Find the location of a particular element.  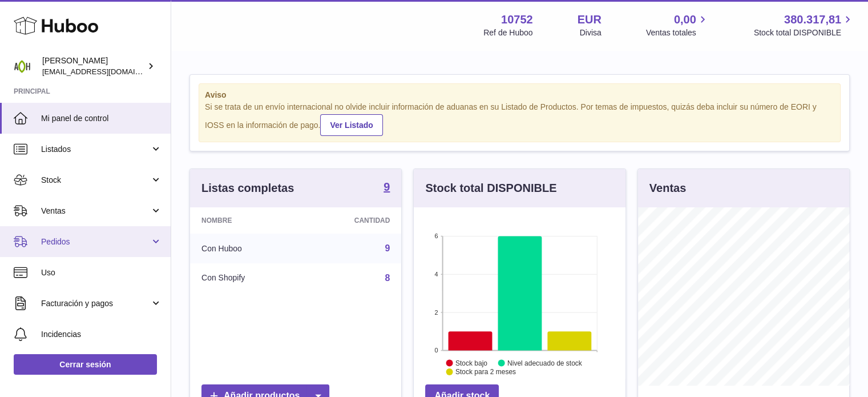

span: Ventas totales is located at coordinates (677, 33).